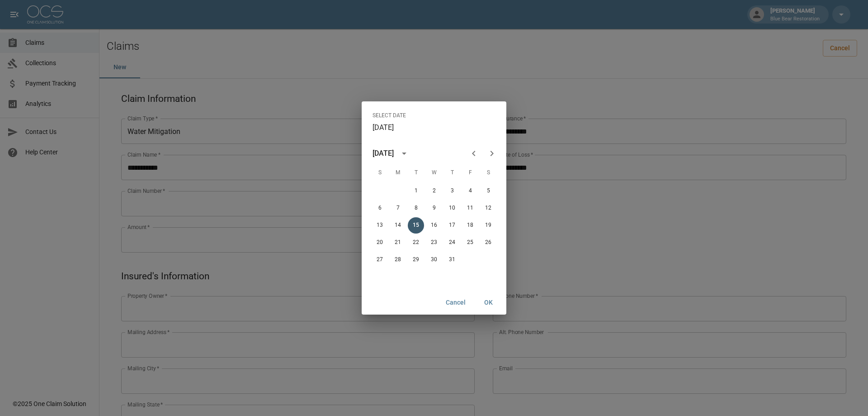  What do you see at coordinates (398, 208) in the screenshot?
I see `button: 7` at bounding box center [398, 208].